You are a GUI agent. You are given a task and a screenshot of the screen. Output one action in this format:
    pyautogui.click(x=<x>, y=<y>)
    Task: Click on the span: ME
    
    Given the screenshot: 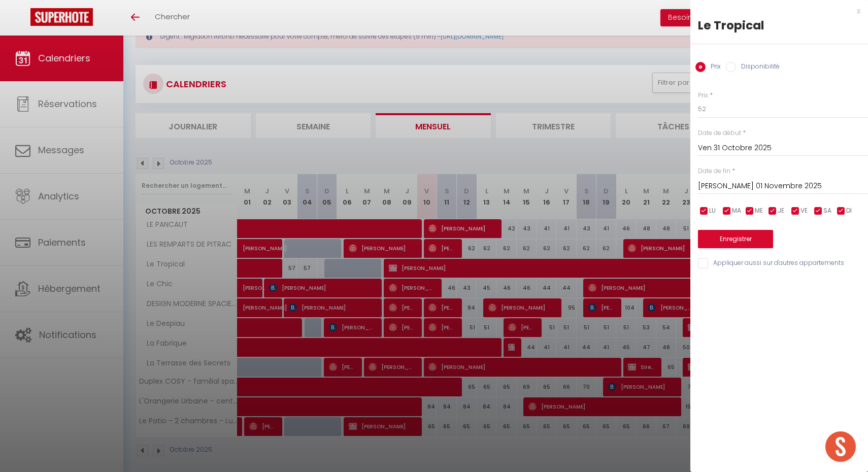 What is the action you would take?
    pyautogui.click(x=759, y=210)
    